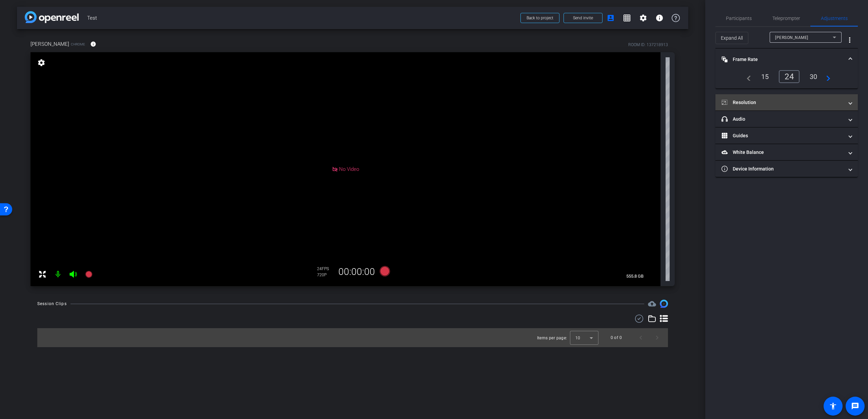 The height and width of the screenshot is (419, 868). Describe the element at coordinates (782, 119) in the screenshot. I see `mat-panel-title: Audio` at that location.